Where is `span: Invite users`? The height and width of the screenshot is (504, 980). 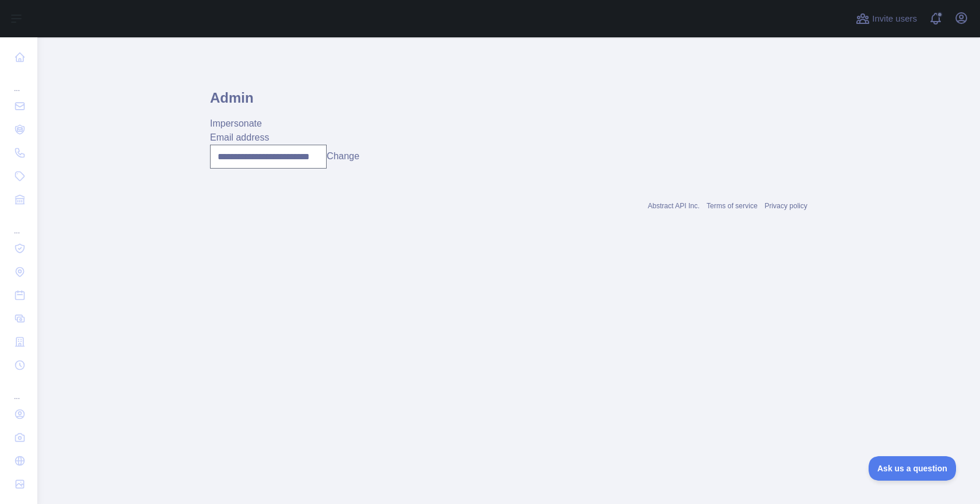
span: Invite users is located at coordinates (894, 19).